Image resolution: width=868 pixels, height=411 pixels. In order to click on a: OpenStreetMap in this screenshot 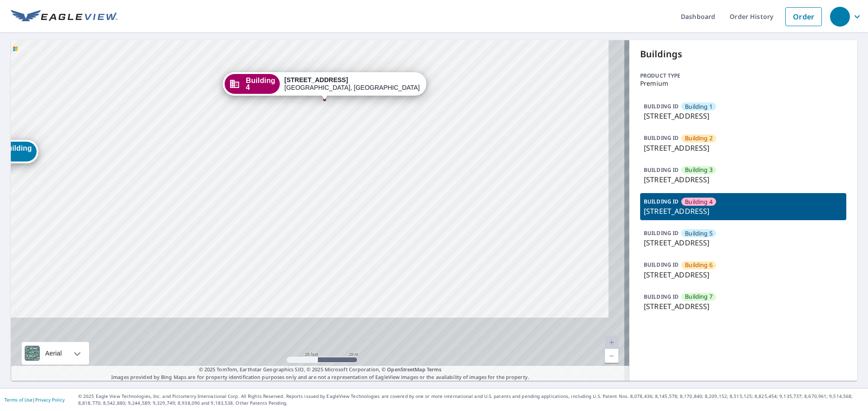, I will do `click(406, 369)`.